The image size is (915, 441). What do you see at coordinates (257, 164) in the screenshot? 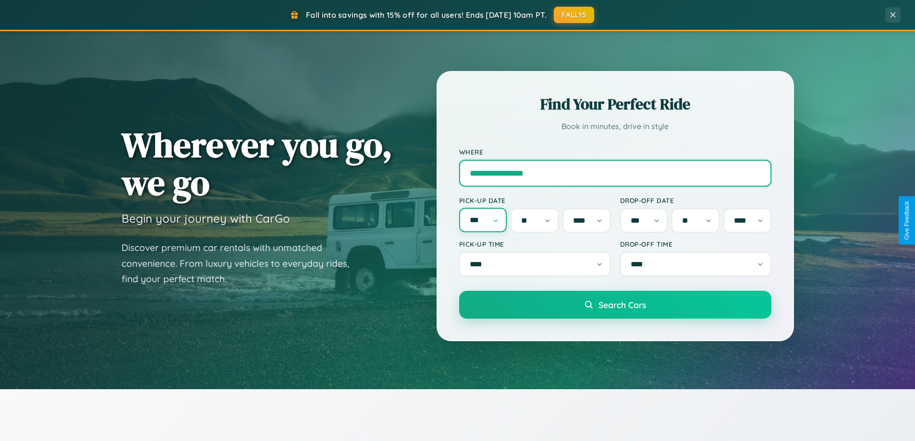
I see `h1: Wherever you go, we go` at bounding box center [257, 164].